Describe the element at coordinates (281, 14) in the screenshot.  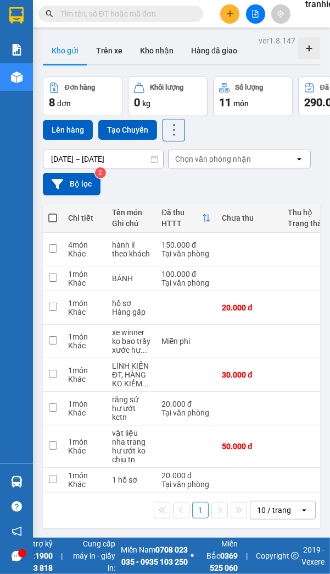
I see `span: aim` at that location.